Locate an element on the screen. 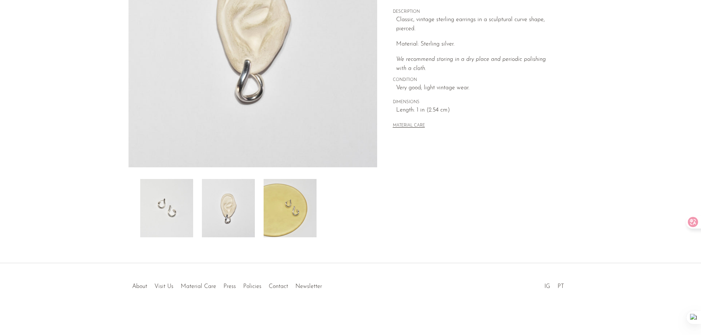 Image resolution: width=701 pixels, height=335 pixels. a: Material Care is located at coordinates (198, 287).